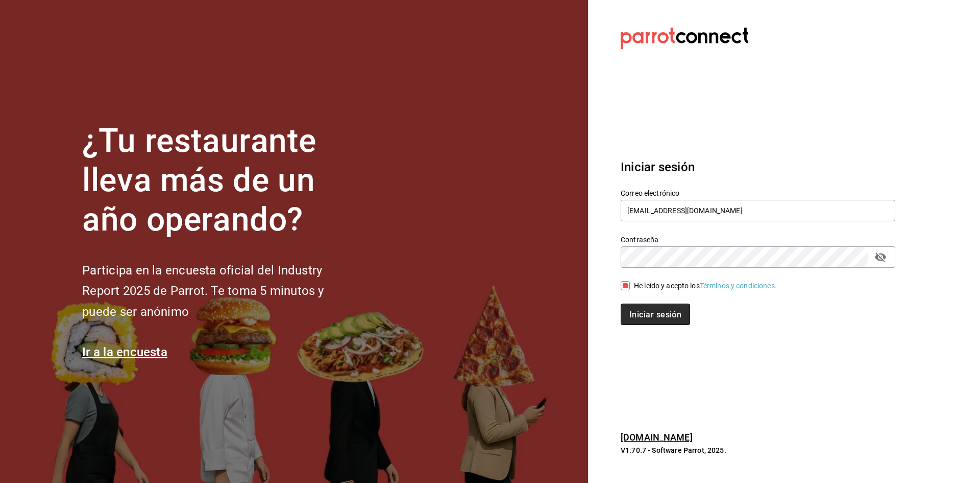 The height and width of the screenshot is (483, 980). Describe the element at coordinates (125, 352) in the screenshot. I see `a: Ir a la encuesta` at that location.